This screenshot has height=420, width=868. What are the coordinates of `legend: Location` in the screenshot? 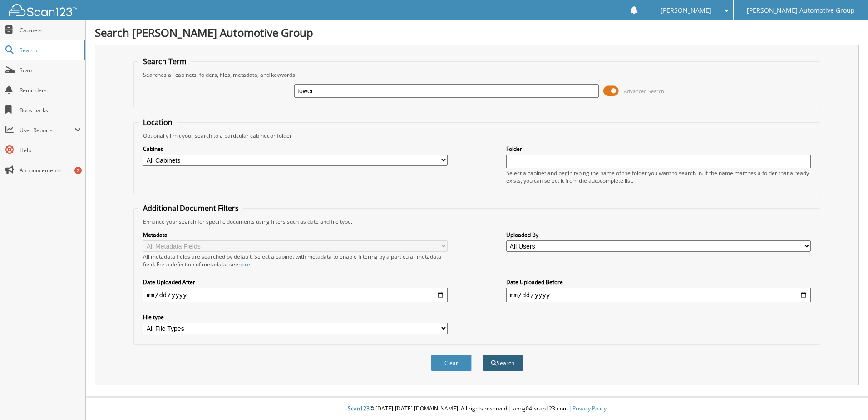 It's located at (158, 122).